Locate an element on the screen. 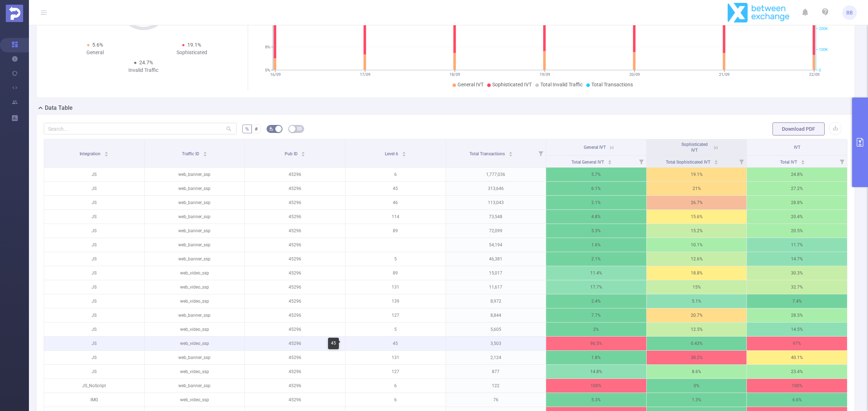 The image size is (868, 411). p: 12.6% is located at coordinates (697, 259).